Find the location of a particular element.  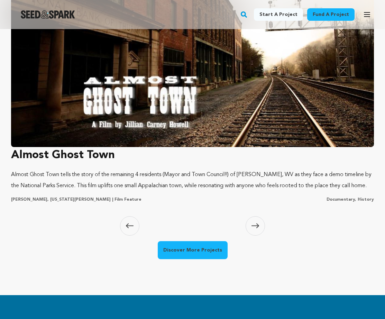

p: Almost Ghost Town tells the story of the remaining 4 residents (Mayor and Town Council!!) of [PER... is located at coordinates (193, 180).